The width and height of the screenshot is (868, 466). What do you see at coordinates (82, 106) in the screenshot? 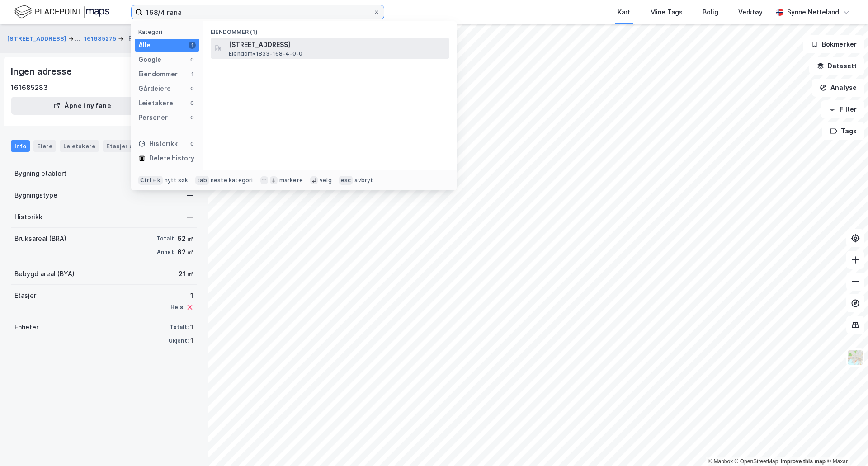
I see `button: Åpne i ny fane` at bounding box center [82, 106].